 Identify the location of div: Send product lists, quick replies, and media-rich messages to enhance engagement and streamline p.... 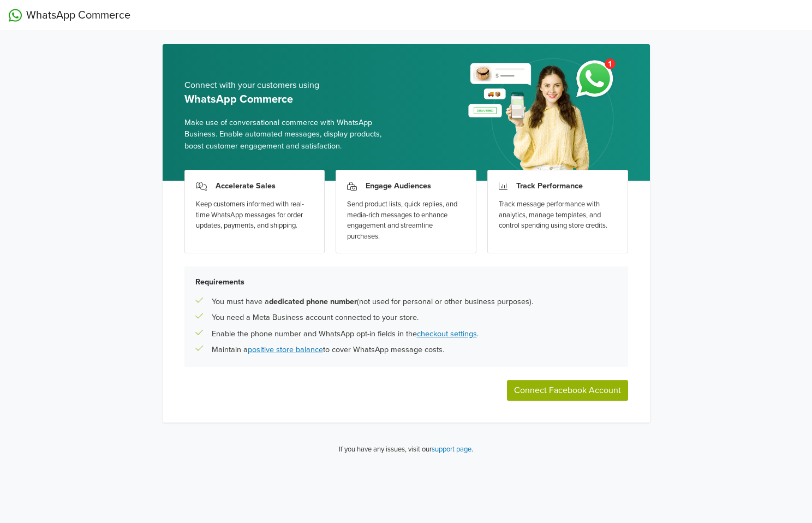
(406, 221).